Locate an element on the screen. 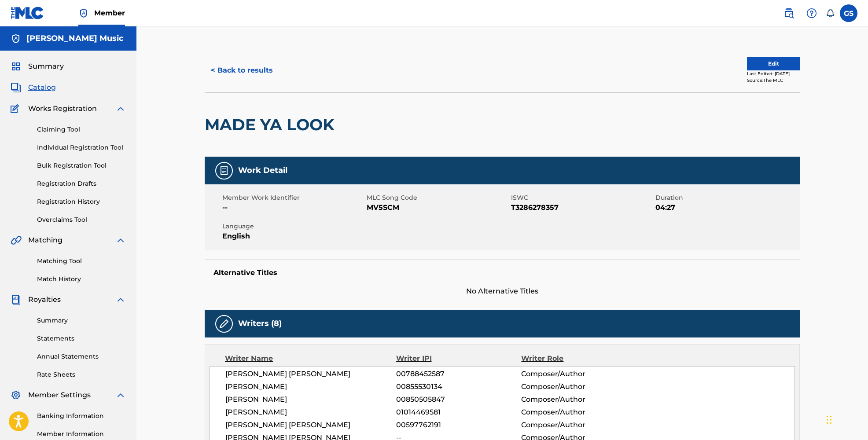  a: Member Information is located at coordinates (81, 434).